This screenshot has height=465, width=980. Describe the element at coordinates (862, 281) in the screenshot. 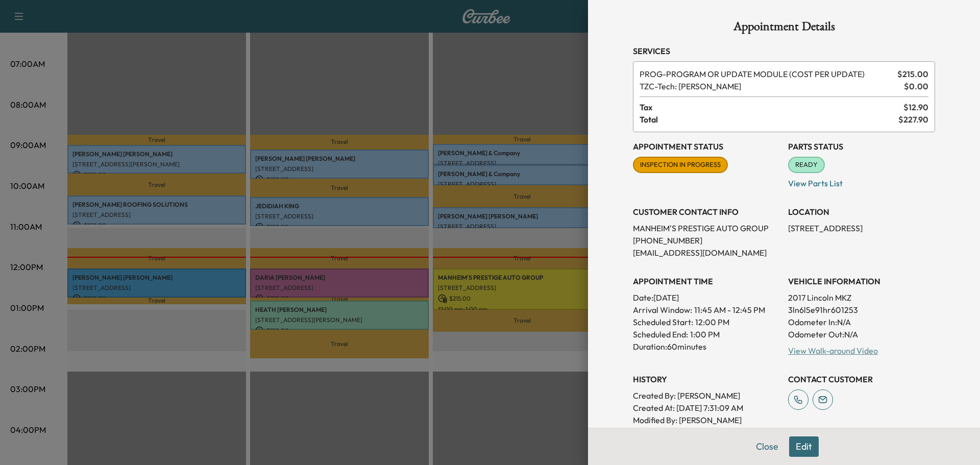

I see `h3: VEHICLE INFORMATION` at that location.